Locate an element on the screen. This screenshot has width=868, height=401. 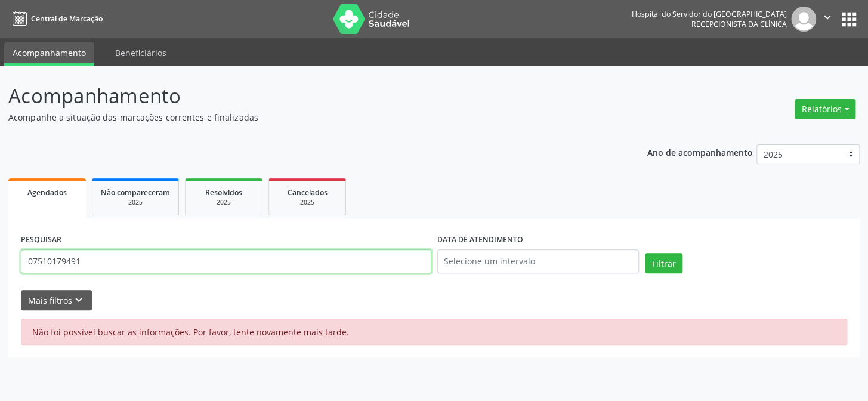
span: Agendados is located at coordinates (47, 192).